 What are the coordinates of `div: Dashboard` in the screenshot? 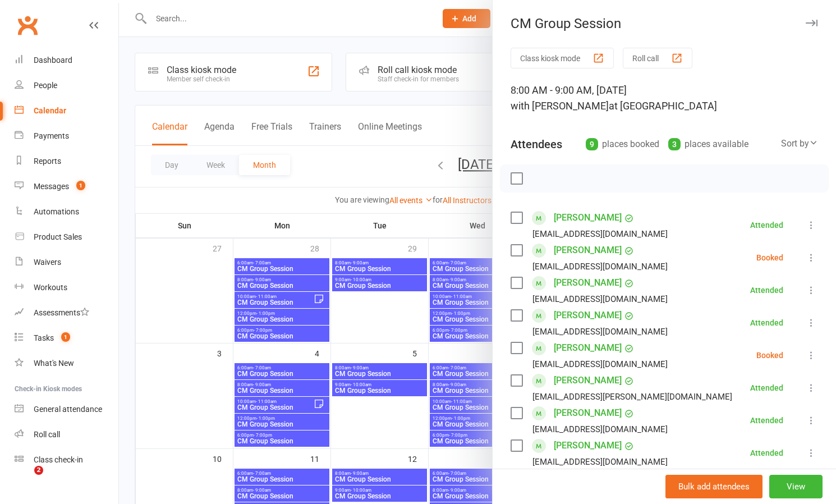 It's located at (53, 60).